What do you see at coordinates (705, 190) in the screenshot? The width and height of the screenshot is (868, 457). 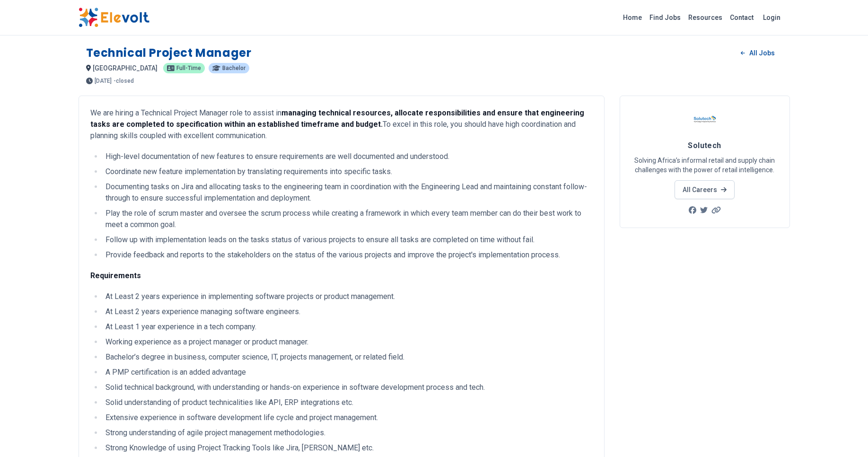 I see `a: All Careers` at bounding box center [705, 190].